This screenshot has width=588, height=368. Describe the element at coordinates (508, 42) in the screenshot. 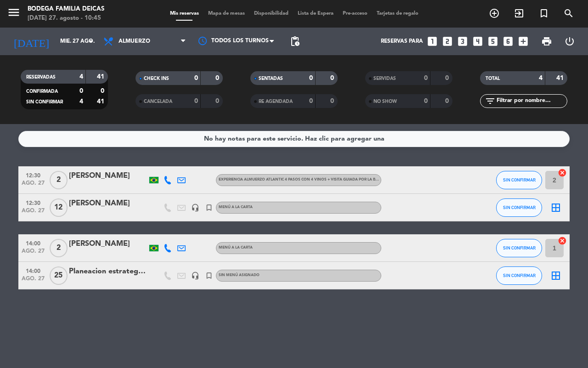

I see `i: looks_6` at that location.